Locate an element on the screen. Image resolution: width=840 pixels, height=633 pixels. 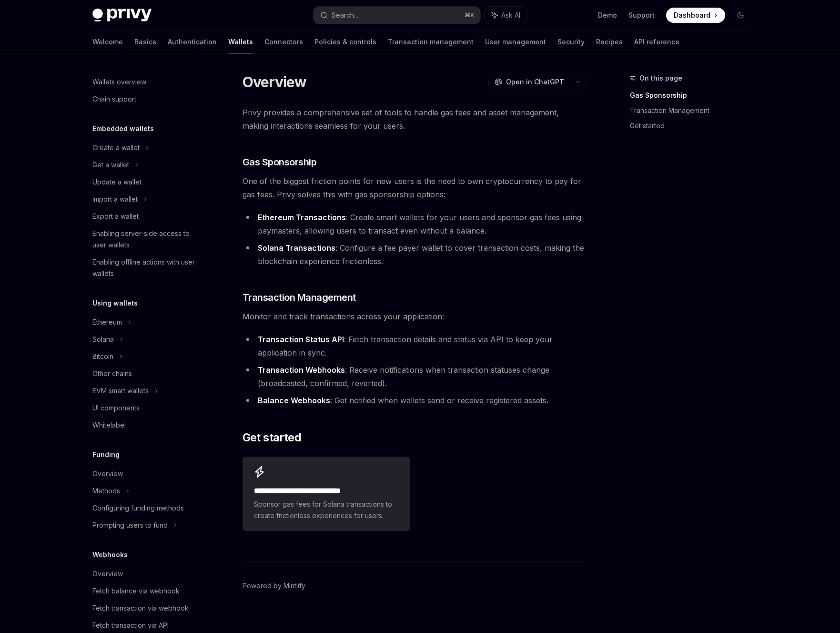
span: One of the biggest friction points for new users is the need to own cryptocurrency to pay for gas... is located at coordinates (414, 188).